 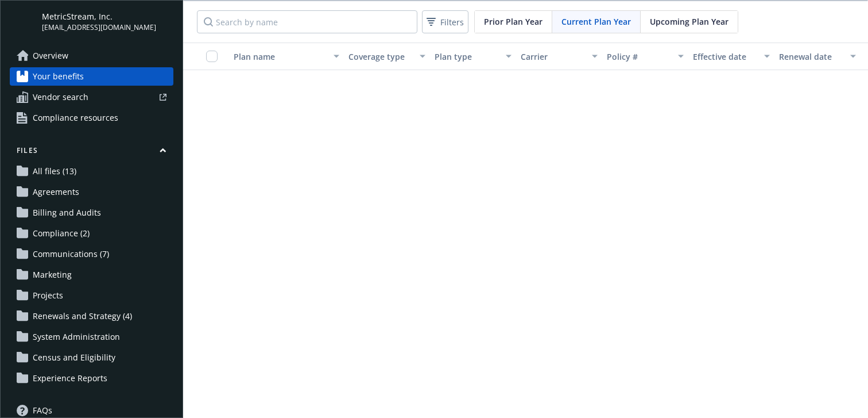 I want to click on div: Plan type, so click(x=467, y=56).